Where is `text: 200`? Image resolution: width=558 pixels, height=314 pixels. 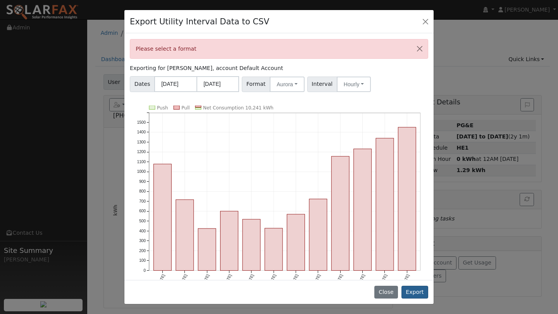 text: 200 is located at coordinates (142, 251).